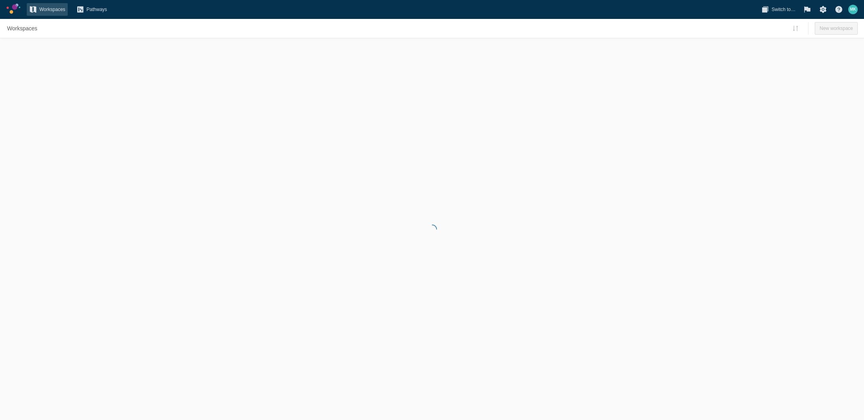 This screenshot has height=420, width=864. I want to click on div: MK, so click(853, 9).